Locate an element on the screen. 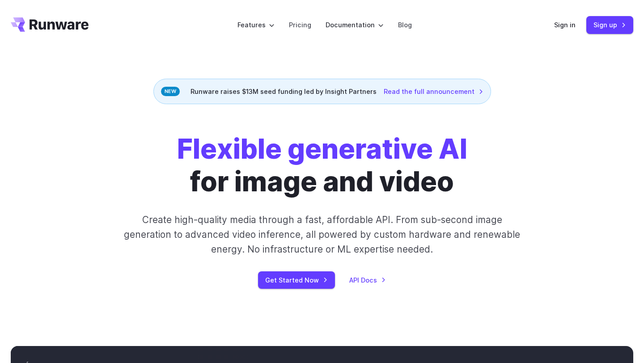 The width and height of the screenshot is (644, 363). a: Read the full announcement is located at coordinates (433, 91).